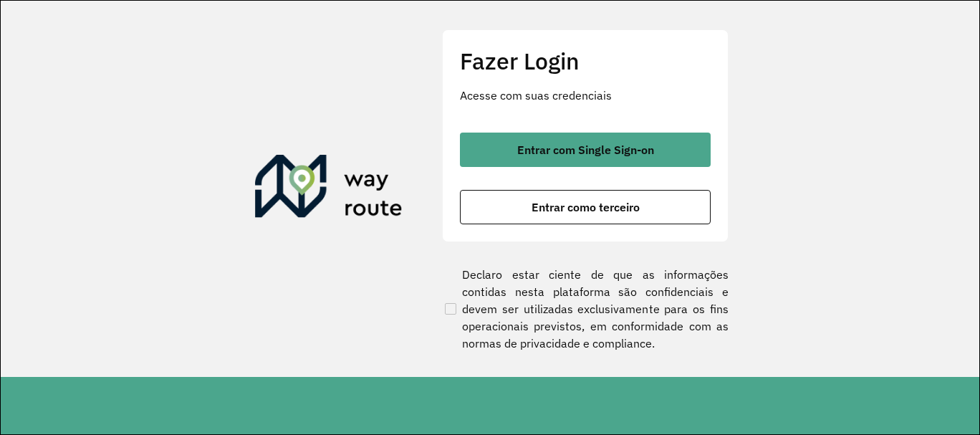 This screenshot has width=980, height=435. Describe the element at coordinates (586, 309) in the screenshot. I see `label: Declaro estar ciente de que as informações contidas nesta plataforma são confidenciais e devem se...` at that location.